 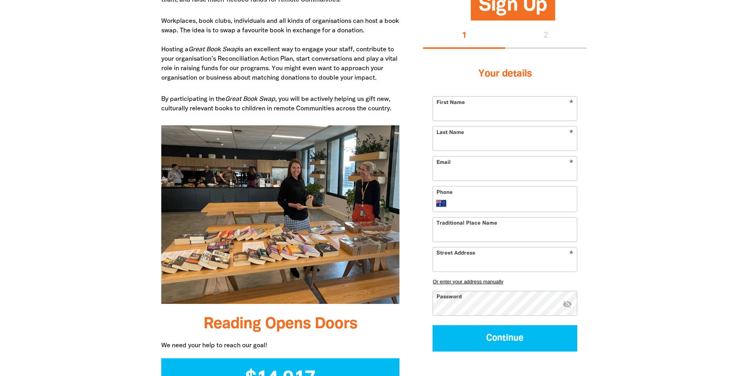 What do you see at coordinates (504, 281) in the screenshot?
I see `button: Or enter your address manually` at bounding box center [504, 281].